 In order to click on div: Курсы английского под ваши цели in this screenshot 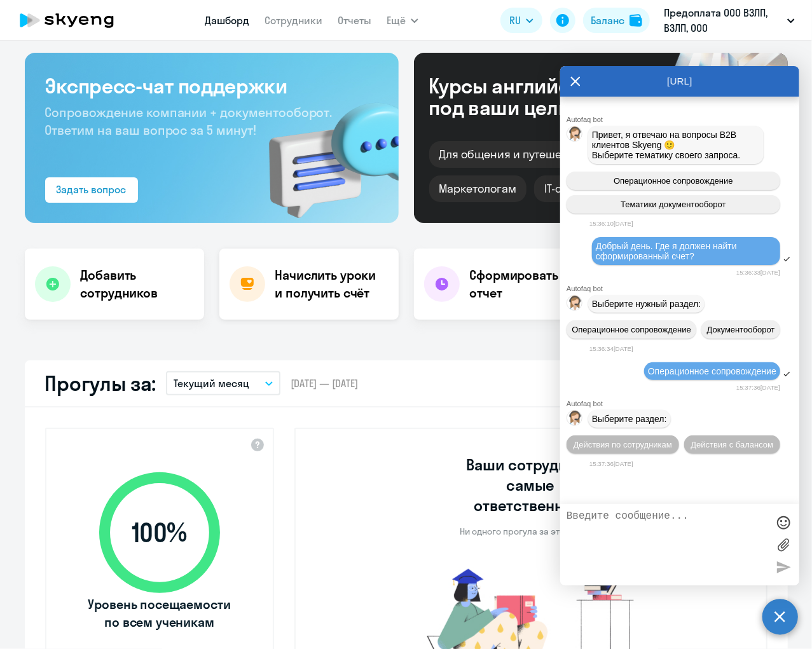, I will do `click(538, 96)`.